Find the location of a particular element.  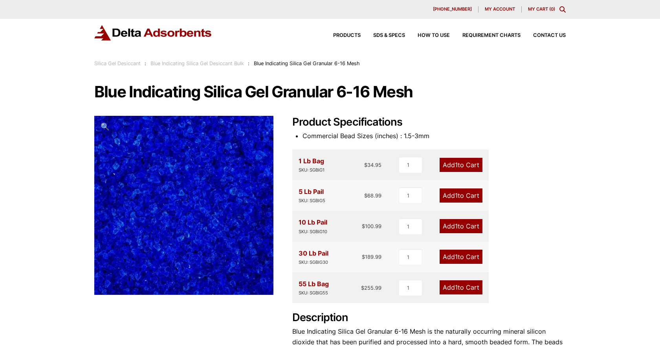

span: How to Use is located at coordinates (434, 35).